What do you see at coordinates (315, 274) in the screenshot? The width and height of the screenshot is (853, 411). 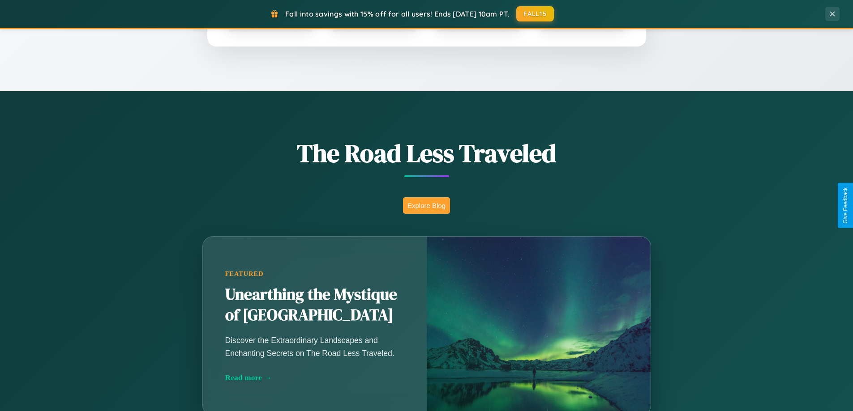 I see `div: Featured` at bounding box center [315, 274].